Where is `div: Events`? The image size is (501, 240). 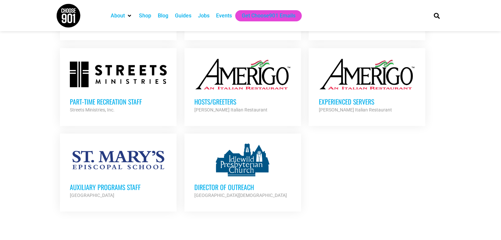
div: Events is located at coordinates (224, 16).